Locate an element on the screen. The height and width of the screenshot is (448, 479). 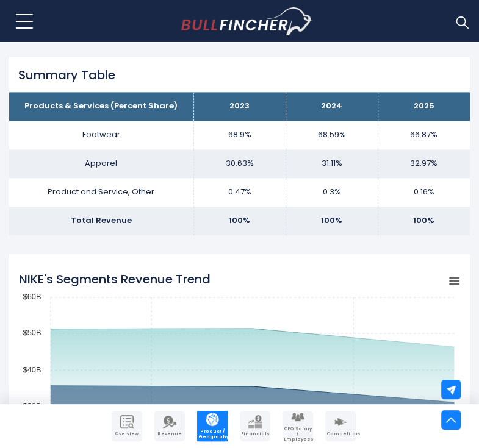
a: Company Competitors is located at coordinates (340, 426).